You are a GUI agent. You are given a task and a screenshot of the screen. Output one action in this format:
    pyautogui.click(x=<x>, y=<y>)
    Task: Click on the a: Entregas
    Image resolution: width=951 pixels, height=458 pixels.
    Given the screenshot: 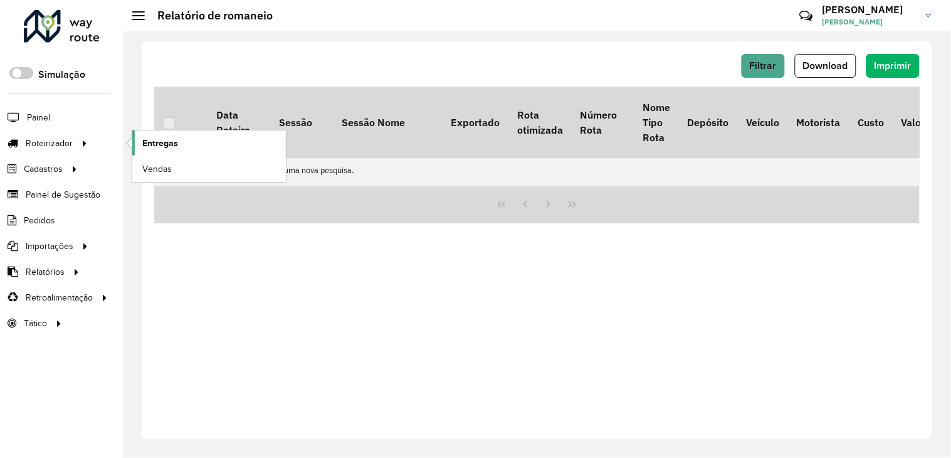 What is the action you would take?
    pyautogui.click(x=209, y=143)
    